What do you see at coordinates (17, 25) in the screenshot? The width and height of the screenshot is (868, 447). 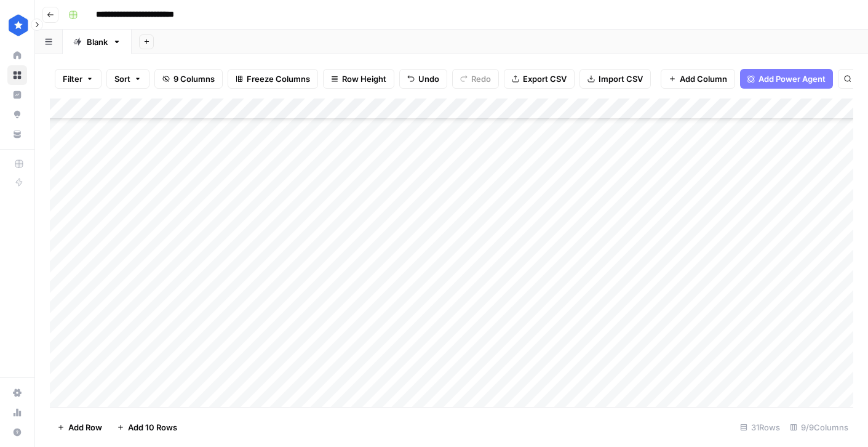 I see `button: Workspace: ConsumerAffairs` at bounding box center [17, 25].